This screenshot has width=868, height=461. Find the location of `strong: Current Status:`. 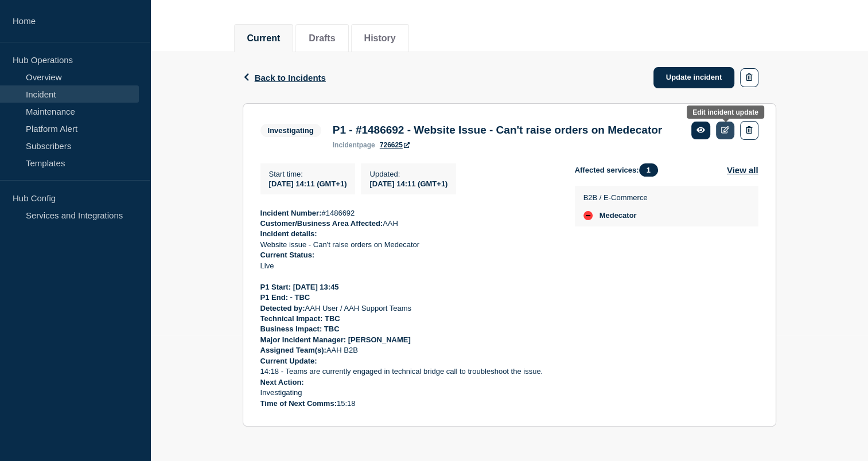

strong: Current Status: is located at coordinates (287, 255).